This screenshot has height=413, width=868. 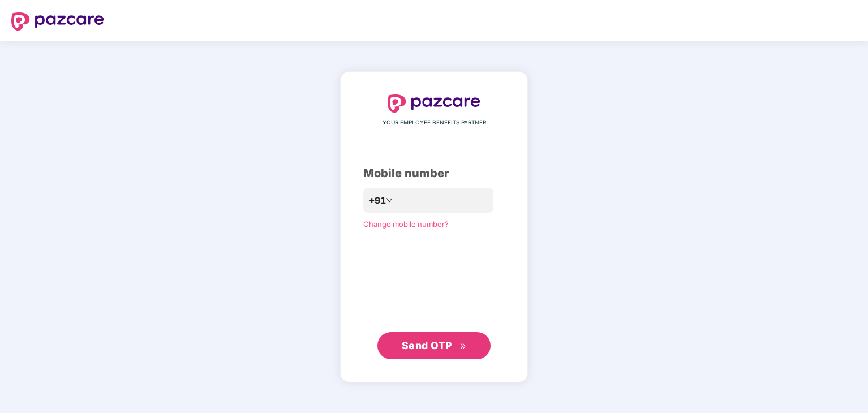 I want to click on span: YOUR EMPLOYEE BENEFITS PARTNER, so click(x=434, y=123).